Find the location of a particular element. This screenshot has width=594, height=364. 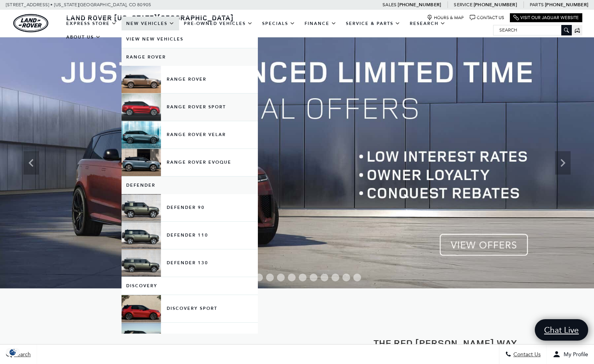

span: Go to slide 11 is located at coordinates (346, 278).